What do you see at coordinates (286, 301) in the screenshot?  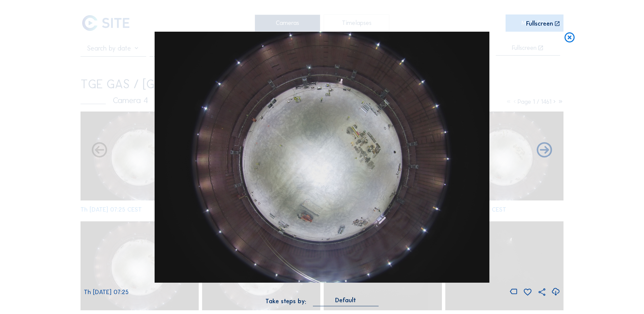 I see `div: Take steps by:` at bounding box center [286, 301].